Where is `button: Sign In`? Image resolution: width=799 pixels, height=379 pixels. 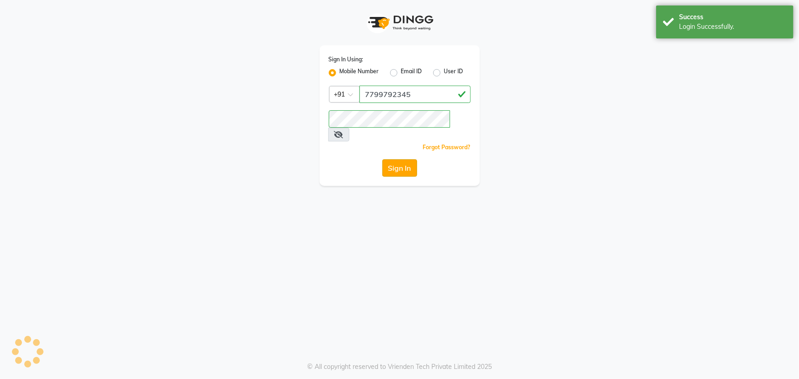
button: Sign In is located at coordinates (400, 168).